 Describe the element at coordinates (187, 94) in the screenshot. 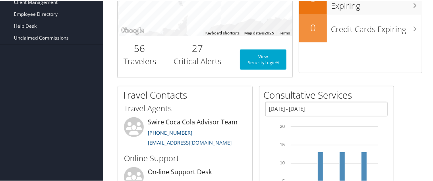

I see `h2: Travel Contacts` at that location.